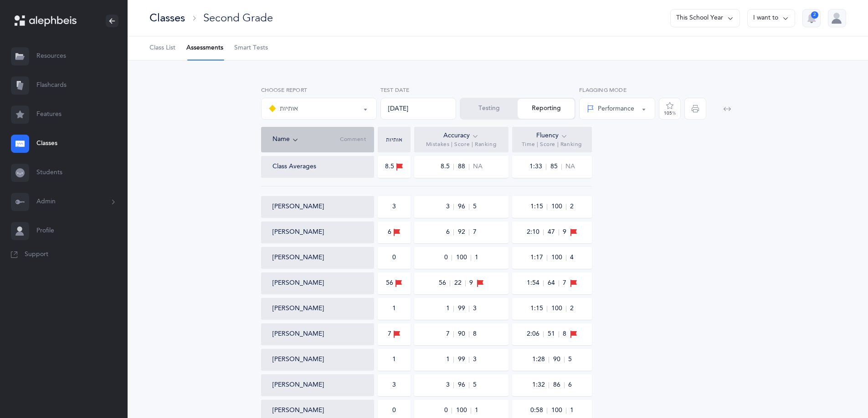 The image size is (868, 418). I want to click on button: I want to, so click(771, 18).